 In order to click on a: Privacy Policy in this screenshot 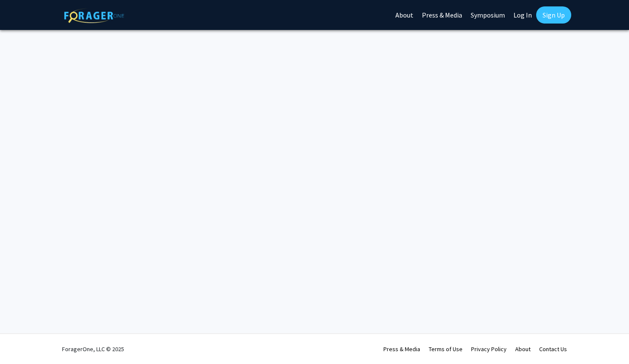, I will do `click(489, 349)`.